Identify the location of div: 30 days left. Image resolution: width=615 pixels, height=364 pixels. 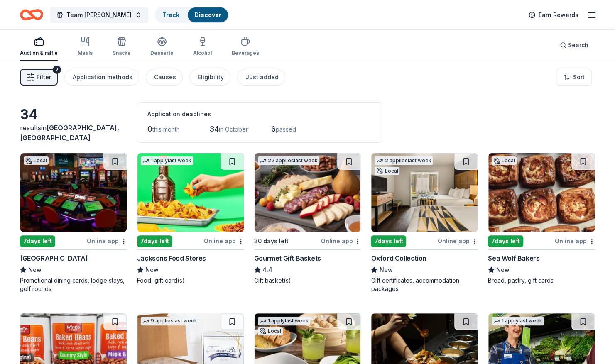
(271, 241).